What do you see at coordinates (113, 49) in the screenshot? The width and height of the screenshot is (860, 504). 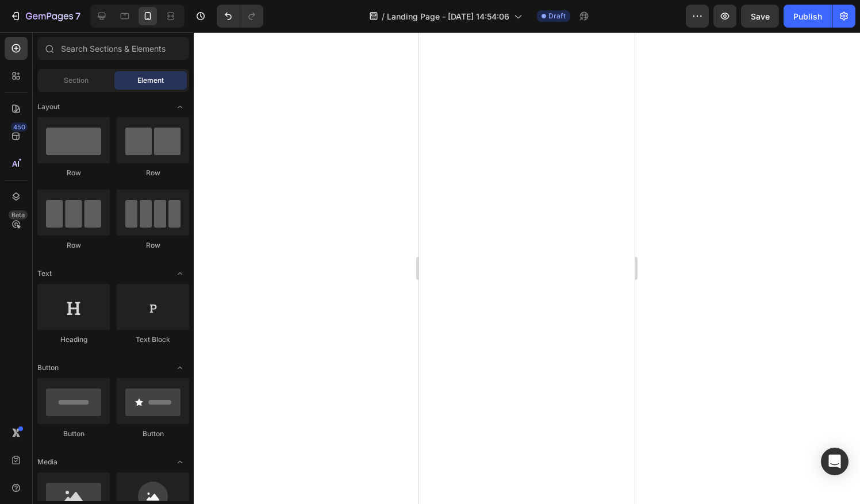 I see `input: Search Sections & Elements` at bounding box center [113, 49].